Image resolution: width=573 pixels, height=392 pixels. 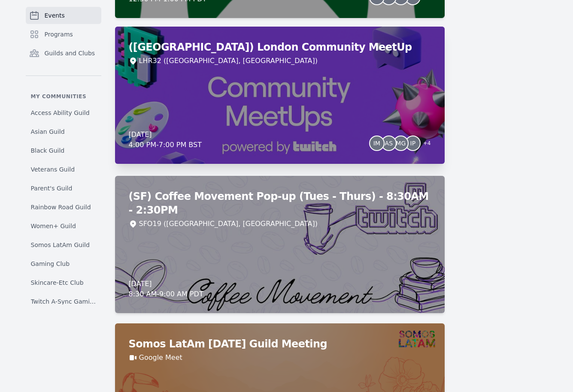 What do you see at coordinates (63, 188) in the screenshot?
I see `a: Parent's Guild` at bounding box center [63, 188].